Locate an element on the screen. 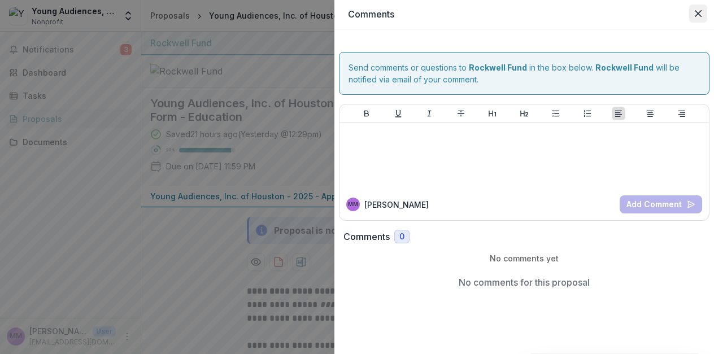 This screenshot has height=354, width=714. button: Ordered List is located at coordinates (588, 114).